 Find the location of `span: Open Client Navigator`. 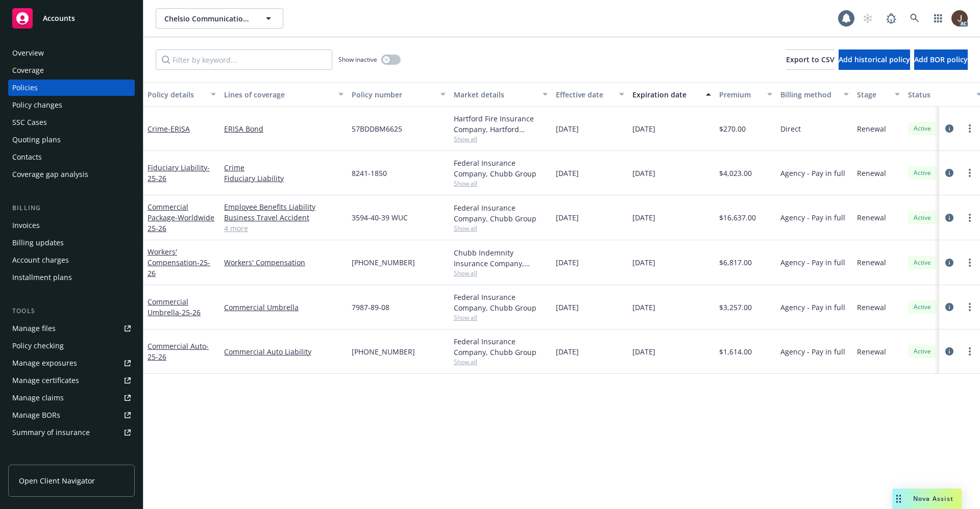

span: Open Client Navigator is located at coordinates (56, 480).